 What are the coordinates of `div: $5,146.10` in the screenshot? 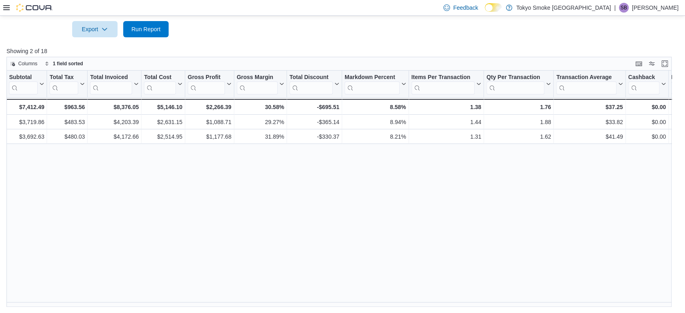 It's located at (163, 107).